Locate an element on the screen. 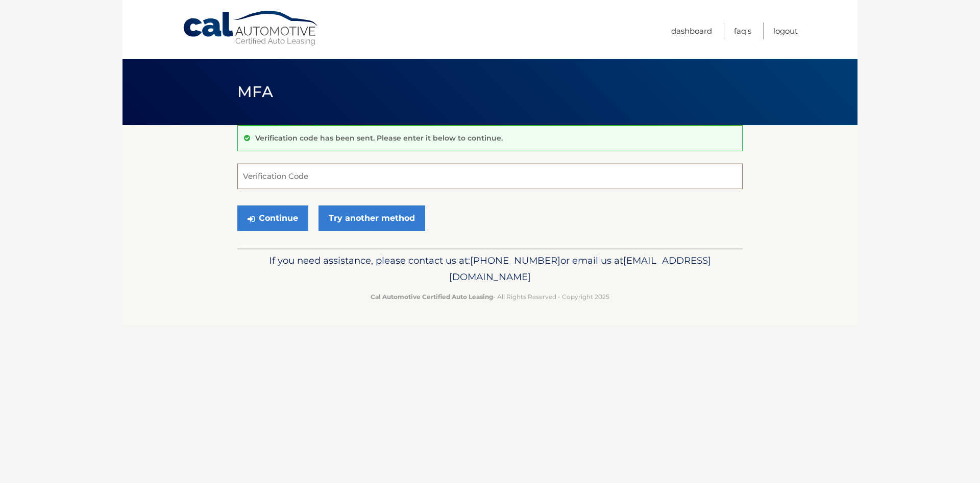  a: Try another method is located at coordinates (372, 218).